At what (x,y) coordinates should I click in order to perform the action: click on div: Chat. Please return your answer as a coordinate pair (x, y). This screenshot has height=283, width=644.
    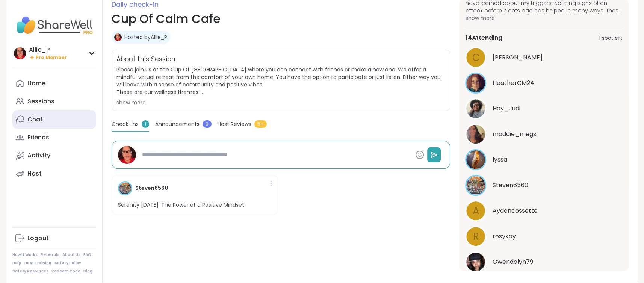
    Looking at the image, I should click on (35, 120).